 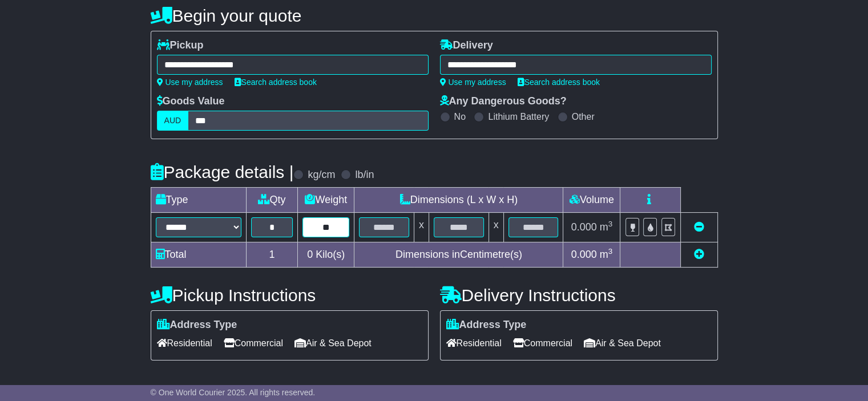 What do you see at coordinates (173, 121) in the screenshot?
I see `label: AUD` at bounding box center [173, 121].